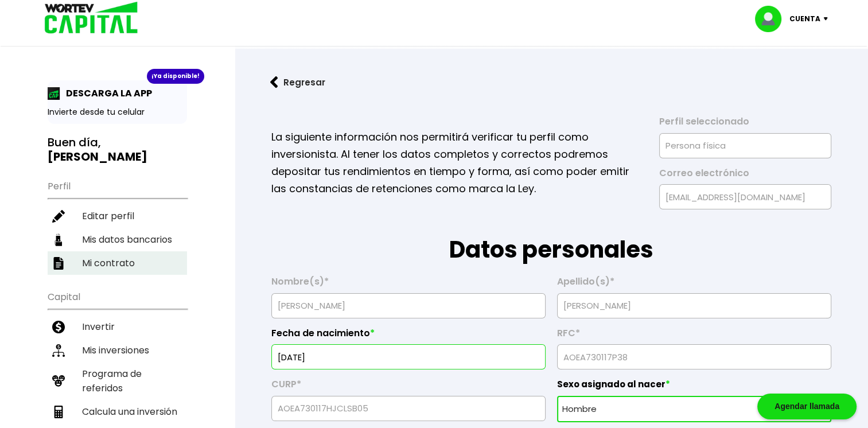 The height and width of the screenshot is (428, 868). What do you see at coordinates (117, 112) in the screenshot?
I see `p: Invierte desde tu celular` at bounding box center [117, 112].